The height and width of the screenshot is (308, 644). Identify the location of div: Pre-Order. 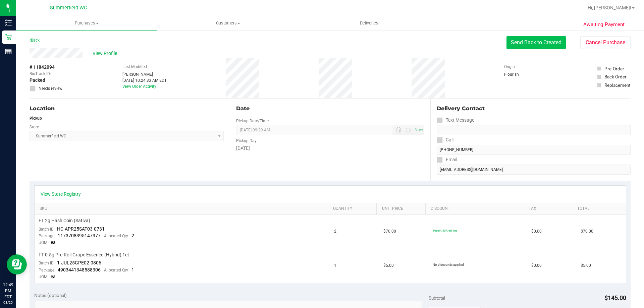
(614, 69).